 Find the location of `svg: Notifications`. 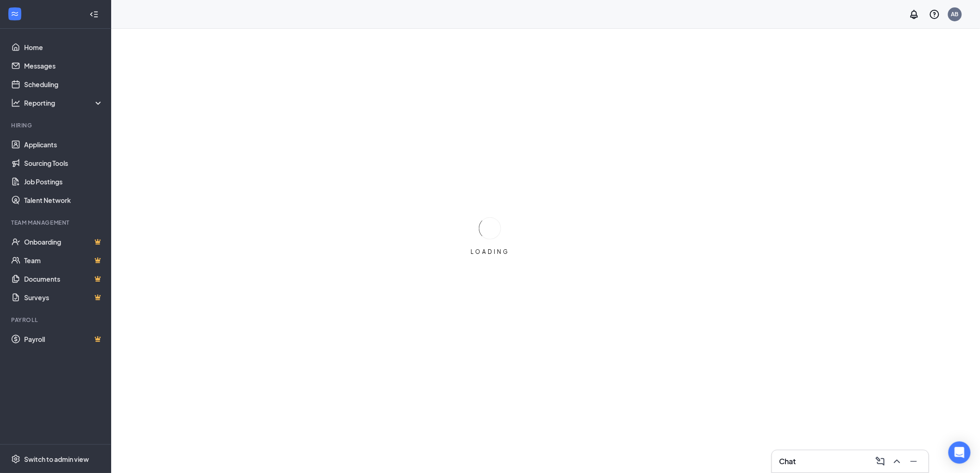

svg: Notifications is located at coordinates (914, 14).